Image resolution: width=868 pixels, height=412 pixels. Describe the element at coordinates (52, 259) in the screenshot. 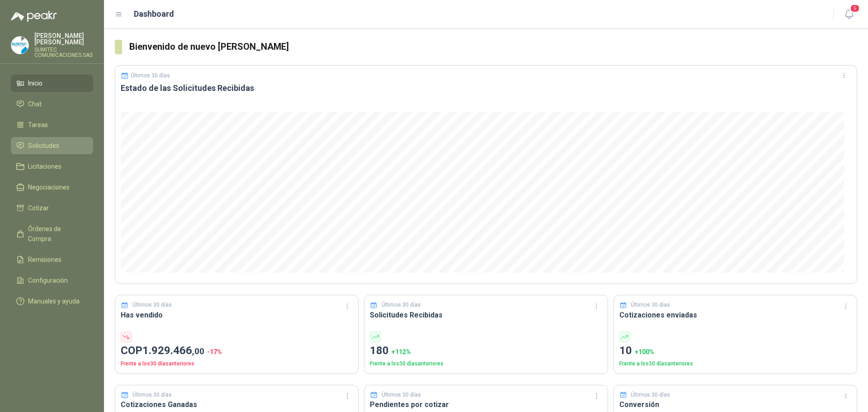

I see `a: Remisiones` at that location.